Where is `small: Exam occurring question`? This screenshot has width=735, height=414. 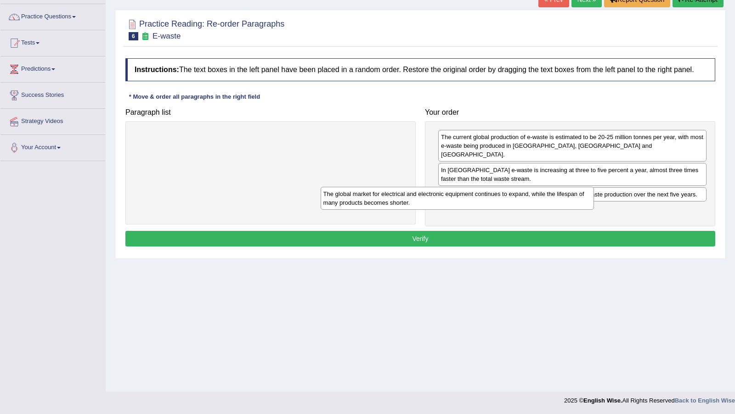 small: Exam occurring question is located at coordinates (145, 36).